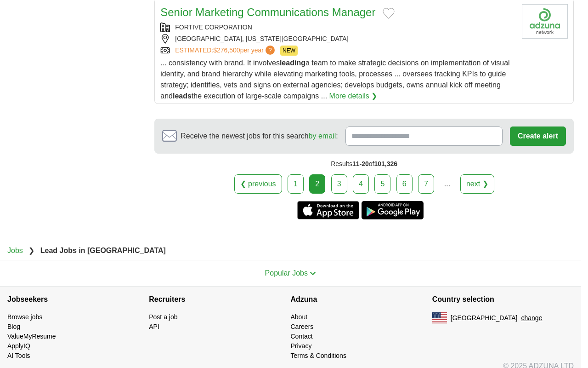 Image resolution: width=588 pixels, height=368 pixels. I want to click on span: Popular Jobs, so click(286, 273).